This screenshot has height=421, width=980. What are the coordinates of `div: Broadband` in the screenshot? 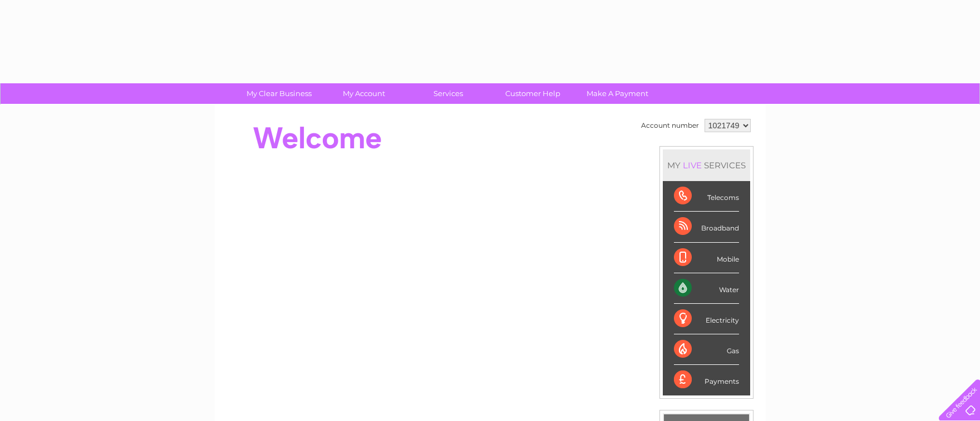 It's located at (706, 226).